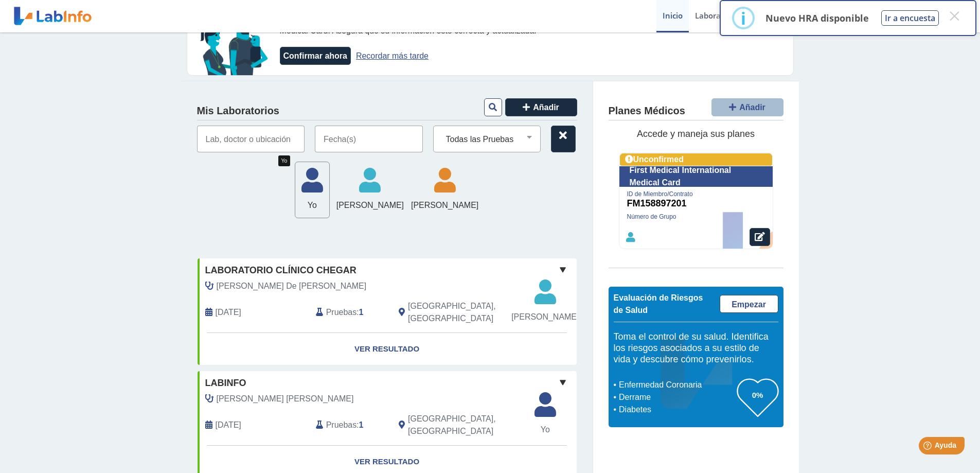  I want to click on button: Close this dialog, so click(954, 16).